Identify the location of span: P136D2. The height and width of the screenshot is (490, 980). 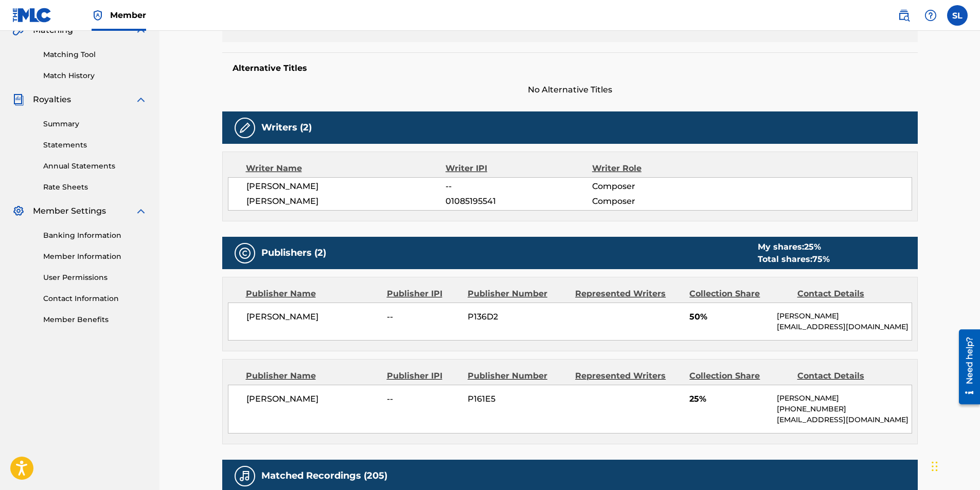
(518, 317).